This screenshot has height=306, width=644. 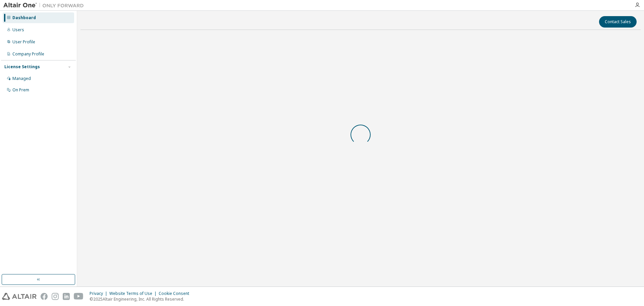 I want to click on img: altair_logo.svg, so click(x=19, y=296).